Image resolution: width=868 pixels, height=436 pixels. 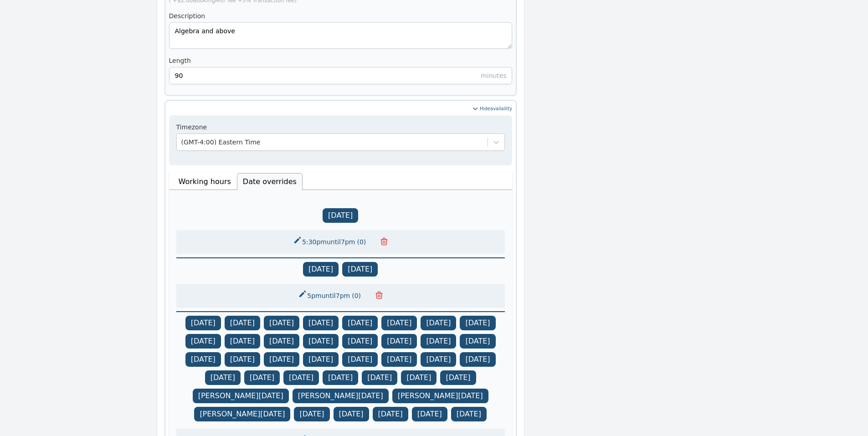 What do you see at coordinates (496, 108) in the screenshot?
I see `span: Hide availaility` at bounding box center [496, 108].